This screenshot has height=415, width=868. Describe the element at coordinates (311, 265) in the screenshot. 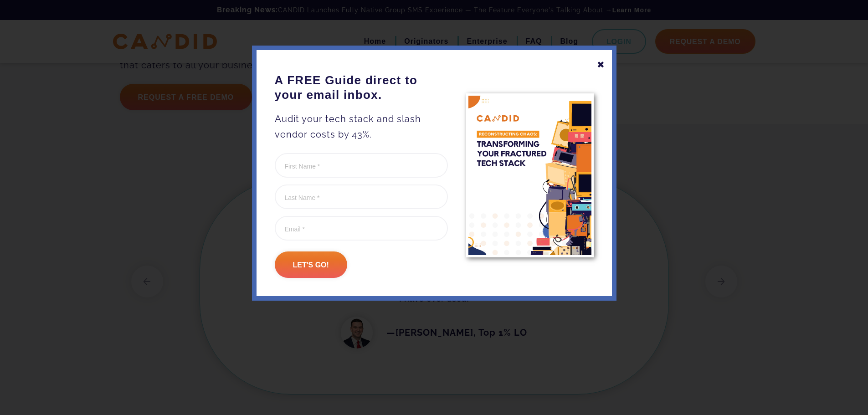

I see `input: Let's go!` at that location.